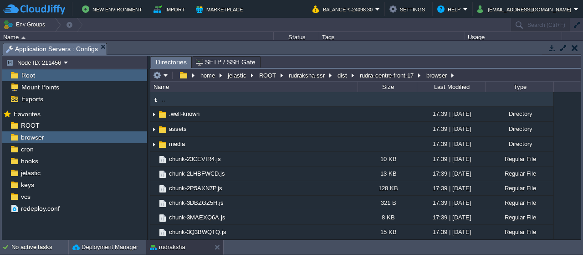 The image size is (583, 255). Describe the element at coordinates (27, 149) in the screenshot. I see `a: cron` at that location.